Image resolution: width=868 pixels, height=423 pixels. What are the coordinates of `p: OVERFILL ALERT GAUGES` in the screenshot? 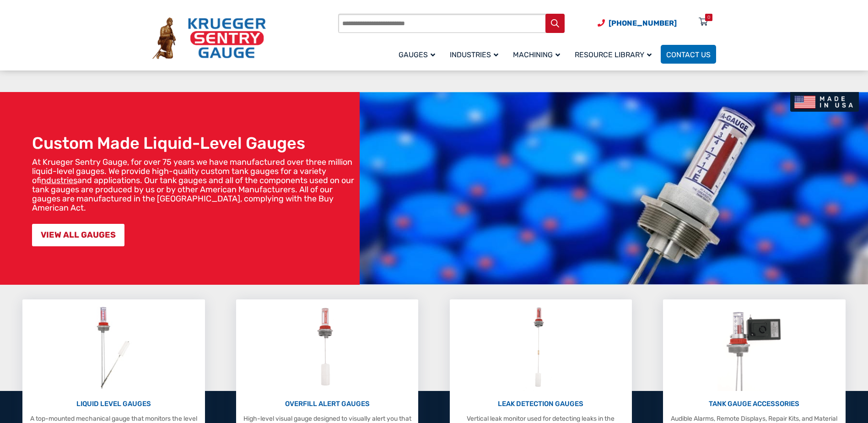 It's located at (327, 404).